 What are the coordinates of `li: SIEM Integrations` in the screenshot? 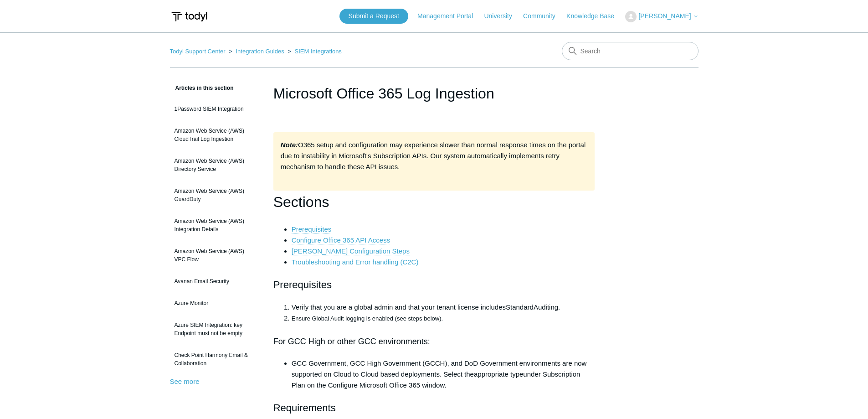 It's located at (313, 51).